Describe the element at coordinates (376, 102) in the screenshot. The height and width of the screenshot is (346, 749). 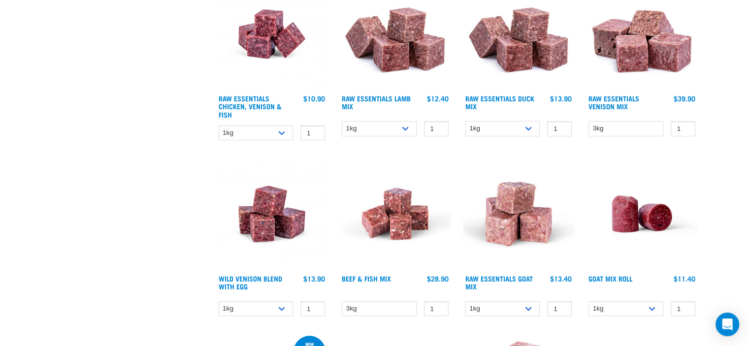
I see `a: Raw Essentials Lamb Mix` at that location.